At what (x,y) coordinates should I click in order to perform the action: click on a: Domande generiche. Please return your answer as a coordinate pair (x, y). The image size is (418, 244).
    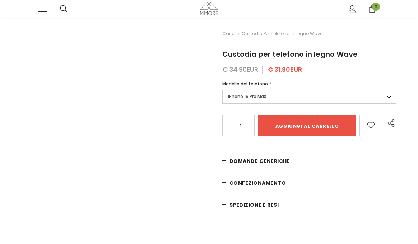
    Looking at the image, I should click on (309, 161).